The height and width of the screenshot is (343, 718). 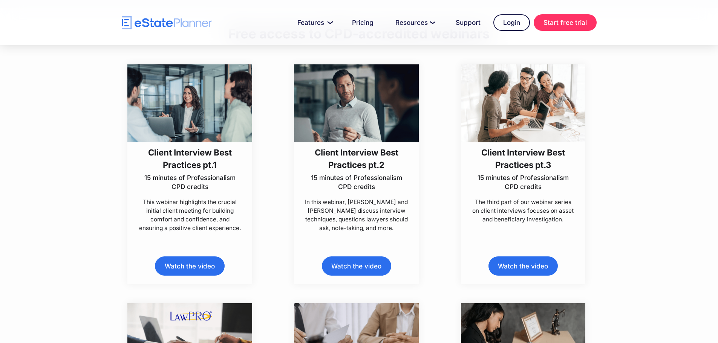 What do you see at coordinates (313, 23) in the screenshot?
I see `a: Features` at bounding box center [313, 23].